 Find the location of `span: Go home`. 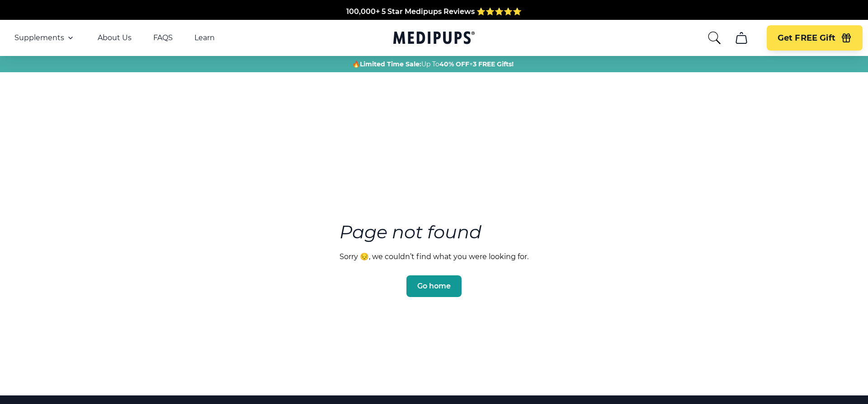

span: Go home is located at coordinates (434, 286).